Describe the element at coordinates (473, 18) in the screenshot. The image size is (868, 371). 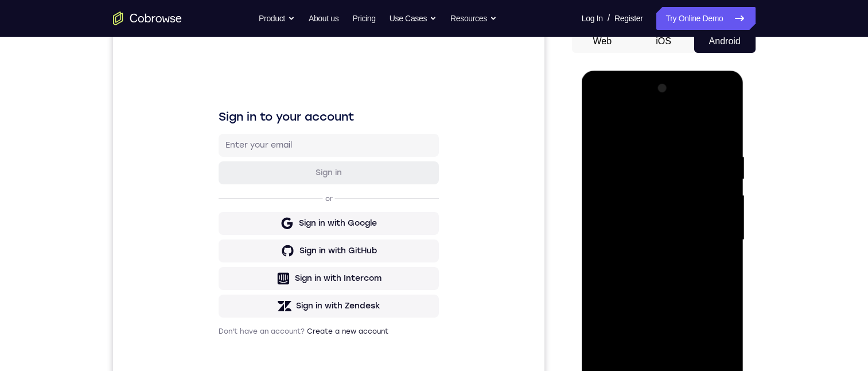
I see `button: Resources` at that location.